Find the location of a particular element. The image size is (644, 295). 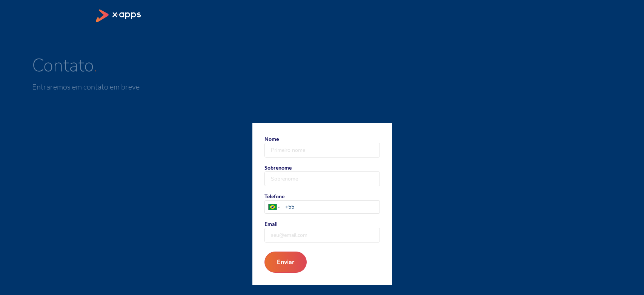

label: Nome is located at coordinates (322, 146).